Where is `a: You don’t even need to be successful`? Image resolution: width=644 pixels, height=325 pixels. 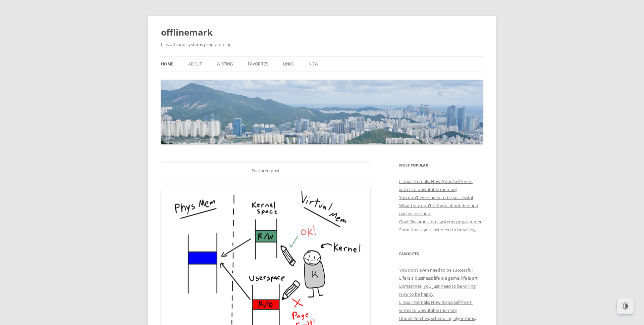 a: You don’t even need to be successful is located at coordinates (436, 270).